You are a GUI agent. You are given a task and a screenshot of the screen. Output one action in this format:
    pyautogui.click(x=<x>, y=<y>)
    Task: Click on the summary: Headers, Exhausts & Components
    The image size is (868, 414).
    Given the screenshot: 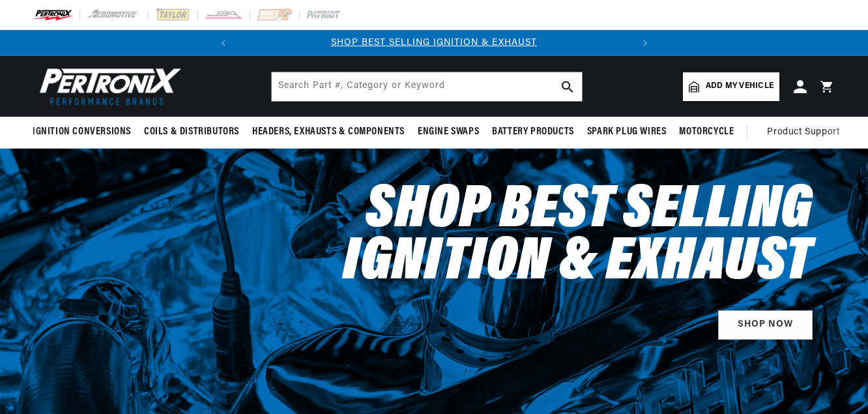 What is the action you would take?
    pyautogui.click(x=329, y=131)
    